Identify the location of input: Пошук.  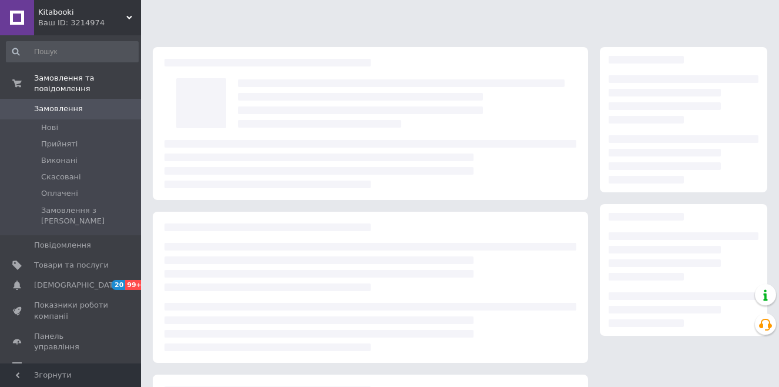
(72, 52).